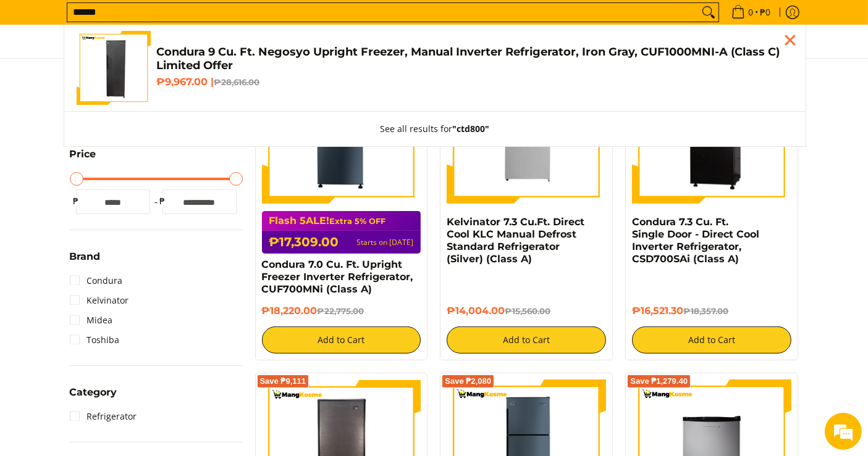 The width and height of the screenshot is (868, 456). What do you see at coordinates (103, 416) in the screenshot?
I see `a: Refrigerator` at bounding box center [103, 416].